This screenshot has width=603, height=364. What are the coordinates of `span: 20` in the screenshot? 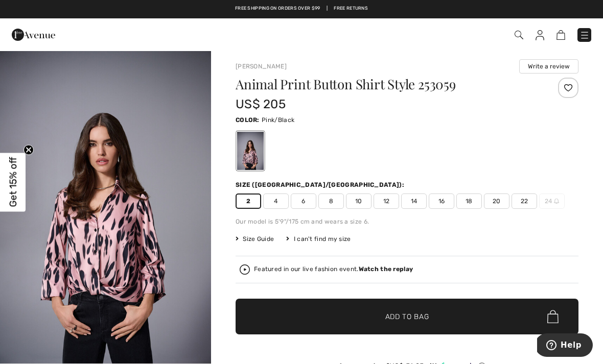 It's located at (497, 201).